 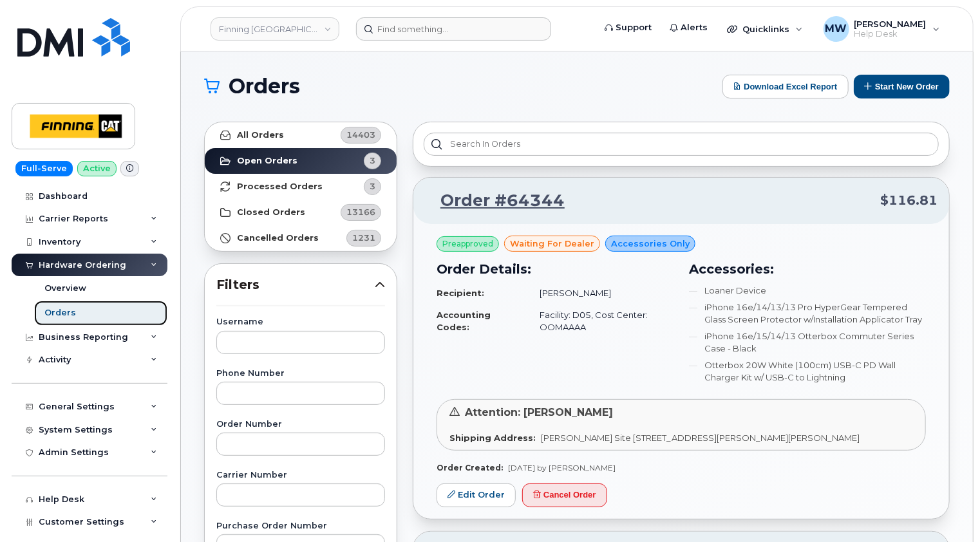 I want to click on strong: Recipient:, so click(x=460, y=293).